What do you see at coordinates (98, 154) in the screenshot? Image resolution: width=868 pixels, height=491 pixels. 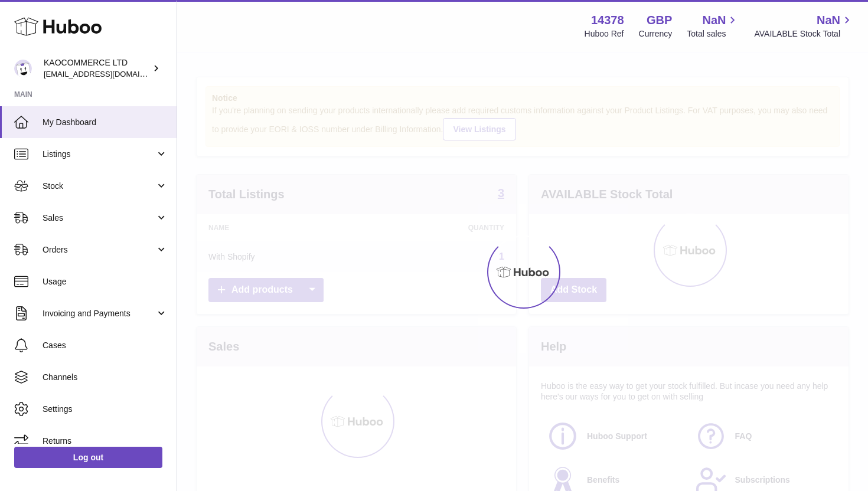 I see `span: Listings` at bounding box center [98, 154].